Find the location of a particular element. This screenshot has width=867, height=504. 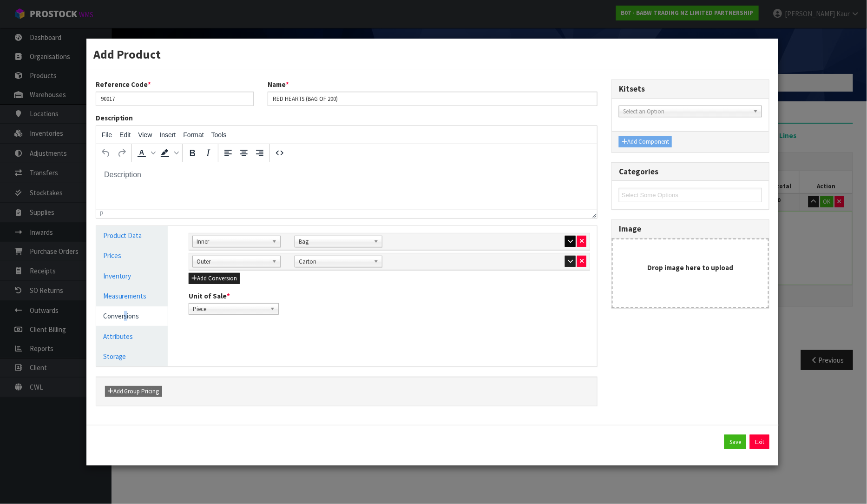

button: Source code is located at coordinates (280, 153).